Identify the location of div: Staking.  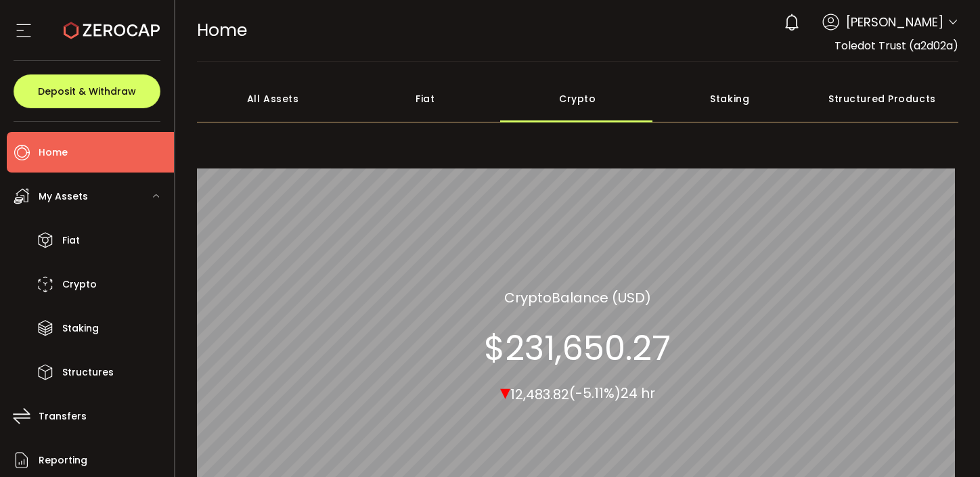
(729, 99).